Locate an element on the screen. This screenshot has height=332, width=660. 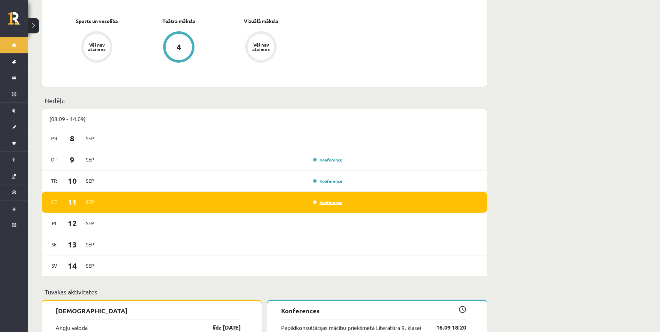
span: Ce is located at coordinates (54, 202).